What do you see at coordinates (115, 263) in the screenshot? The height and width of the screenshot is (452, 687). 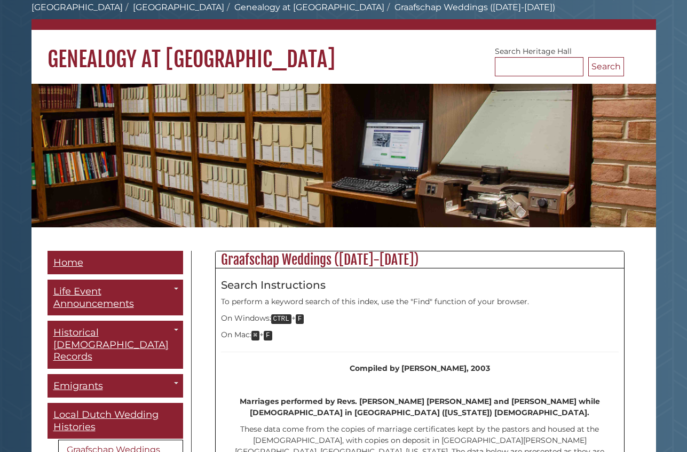 I see `a: Home` at bounding box center [115, 263].